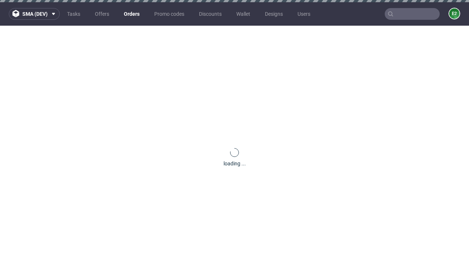  What do you see at coordinates (243, 14) in the screenshot?
I see `a: Wallet` at bounding box center [243, 14].